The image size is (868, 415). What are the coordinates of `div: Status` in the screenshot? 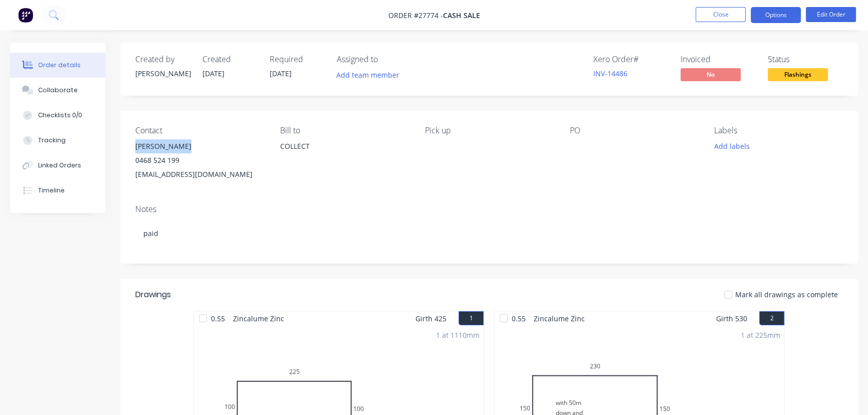 It's located at (805, 59).